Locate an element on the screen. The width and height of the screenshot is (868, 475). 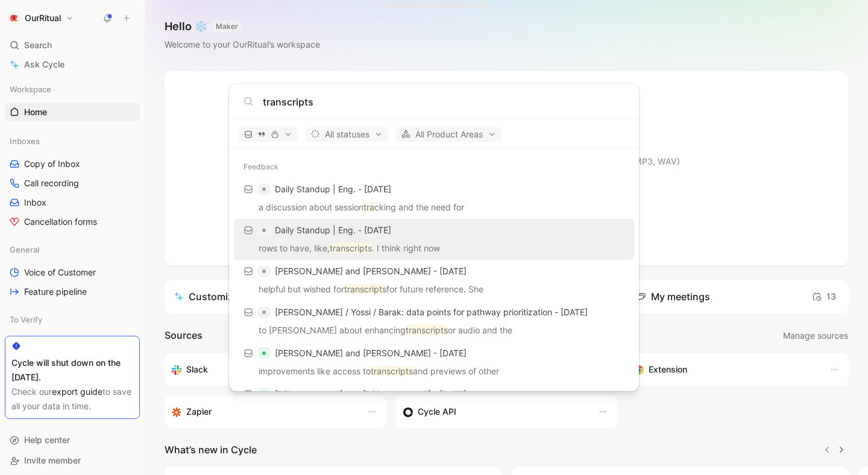
div: Feedback is located at coordinates (434, 167).